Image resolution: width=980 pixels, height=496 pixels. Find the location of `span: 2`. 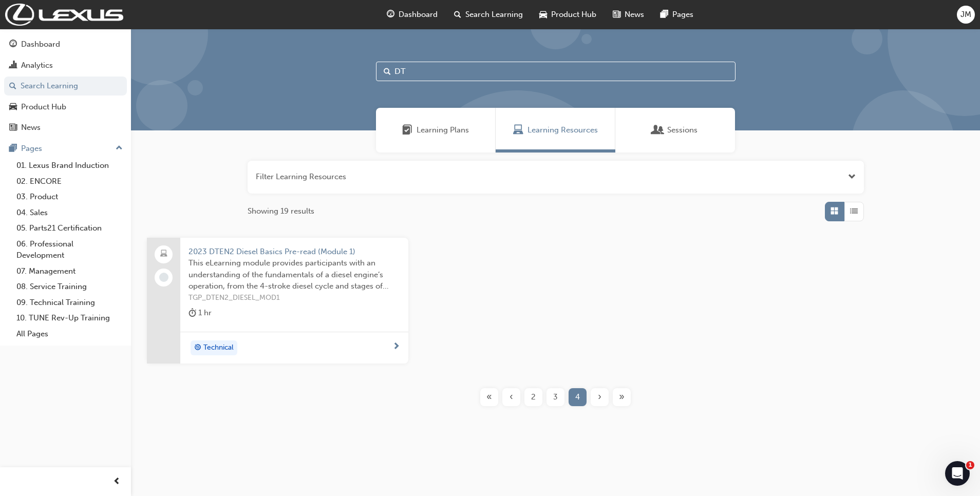

span: 2 is located at coordinates (533, 397).